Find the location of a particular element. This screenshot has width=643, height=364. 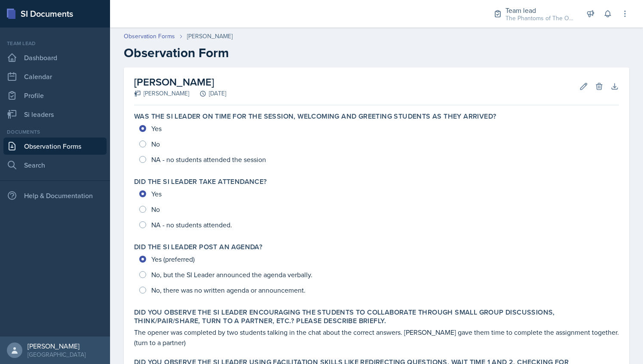

label: Was the SI Leader on time for the session, welcoming and greeting students as they arrived? is located at coordinates (315, 116).